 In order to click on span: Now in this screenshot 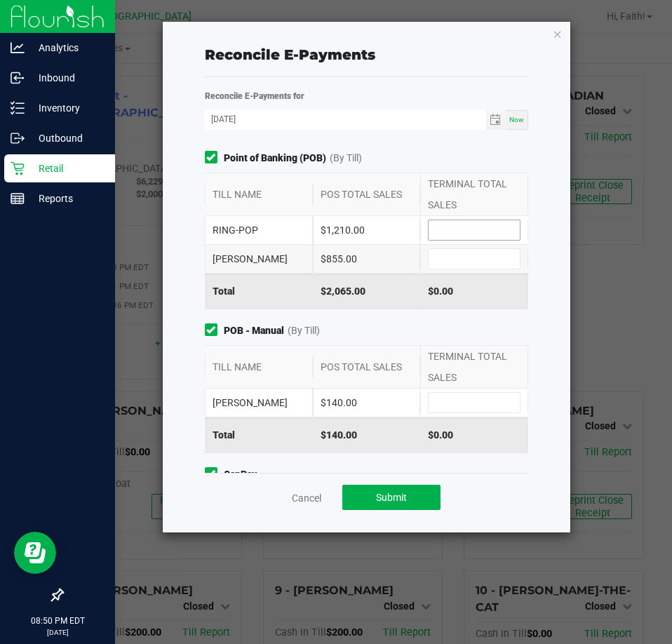, I will do `click(517, 119)`.